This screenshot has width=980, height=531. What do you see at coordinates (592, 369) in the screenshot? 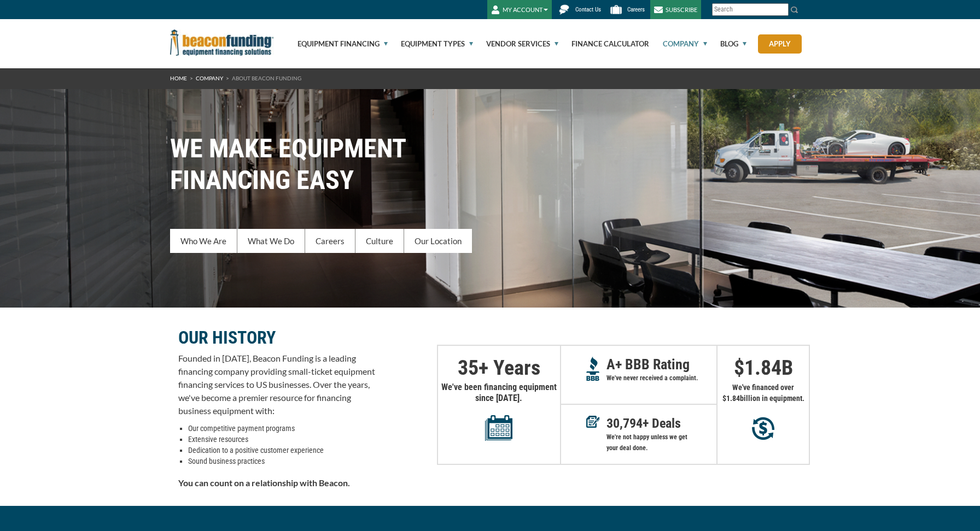
I see `img: A+ Reputation BBB` at bounding box center [592, 369].